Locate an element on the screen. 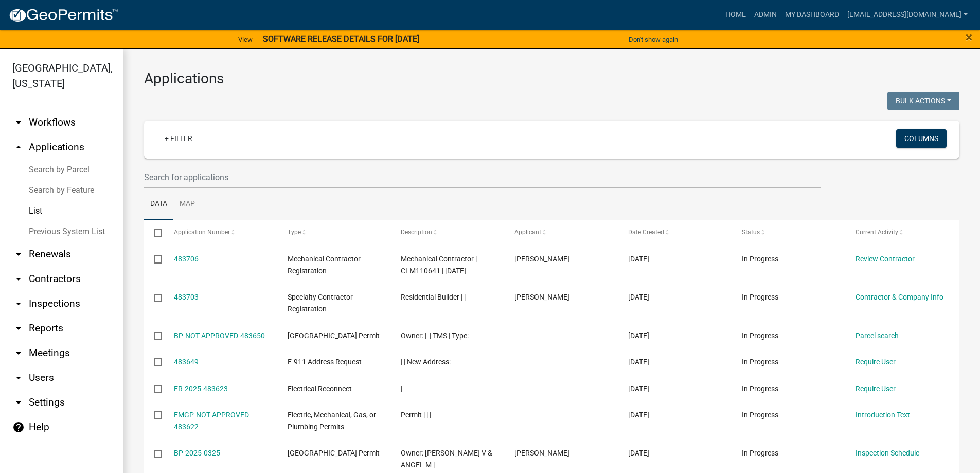 The width and height of the screenshot is (980, 473). span: Mechanical Contractor Registration is located at coordinates (324, 265).